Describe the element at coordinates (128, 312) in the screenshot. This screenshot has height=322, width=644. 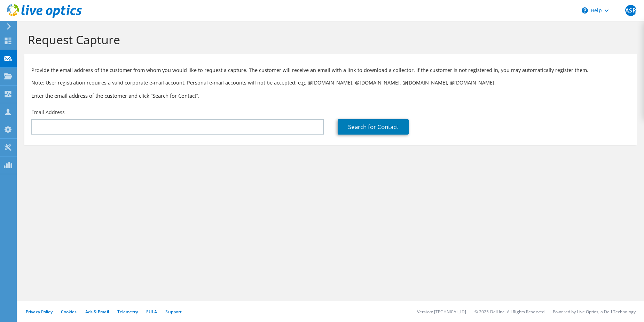
I see `a: Telemetry` at that location.